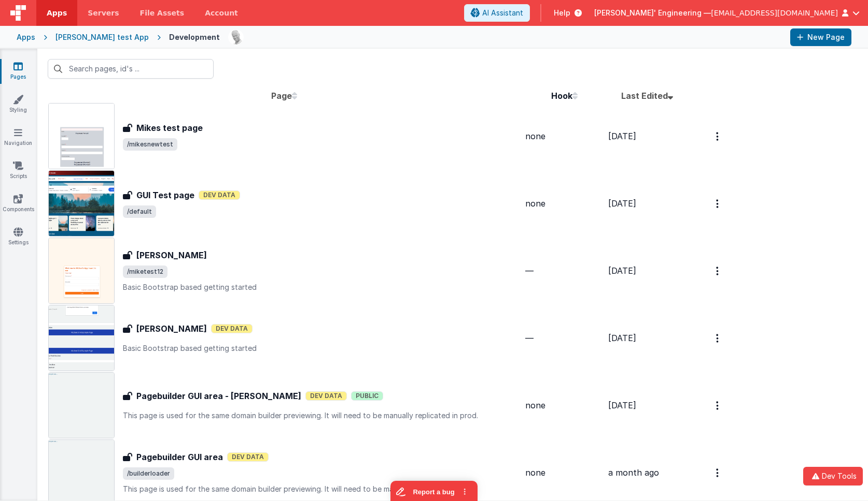 This screenshot has width=868, height=501. I want to click on span: Servers, so click(103, 13).